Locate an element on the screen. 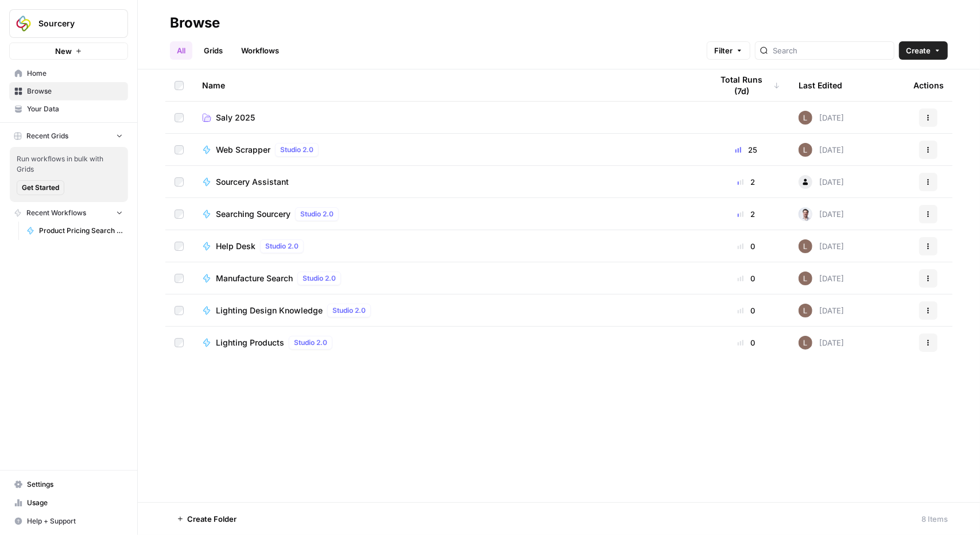 This screenshot has height=535, width=980. button: New is located at coordinates (68, 51).